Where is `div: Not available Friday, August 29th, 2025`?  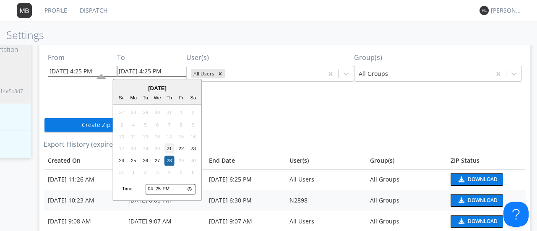
div: Not available Friday, August 29th, 2025 is located at coordinates (181, 161).